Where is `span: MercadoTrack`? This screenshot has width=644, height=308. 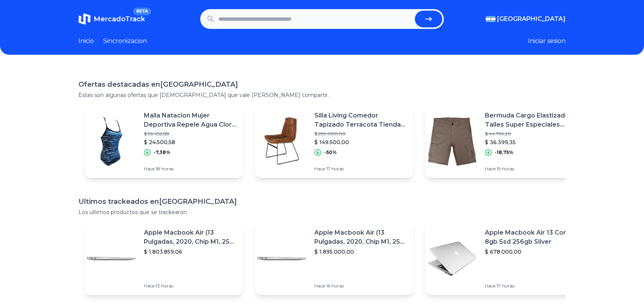 span: MercadoTrack is located at coordinates (119, 19).